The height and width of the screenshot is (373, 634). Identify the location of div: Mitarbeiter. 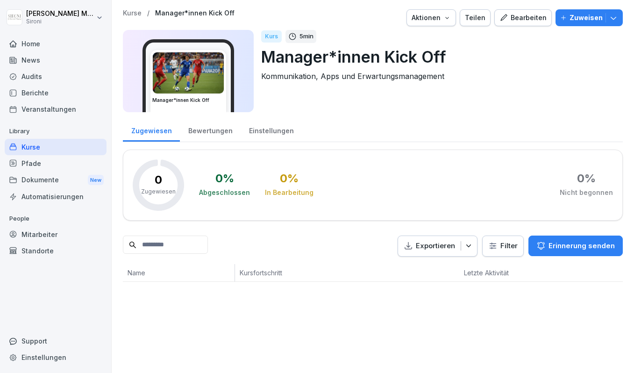
(56, 234).